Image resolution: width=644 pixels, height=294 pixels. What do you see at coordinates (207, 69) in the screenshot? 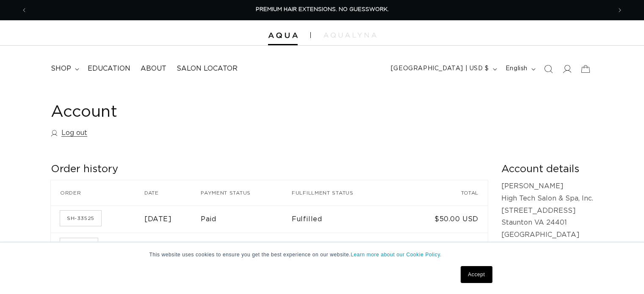
I see `a: Salon Locator` at bounding box center [207, 69].